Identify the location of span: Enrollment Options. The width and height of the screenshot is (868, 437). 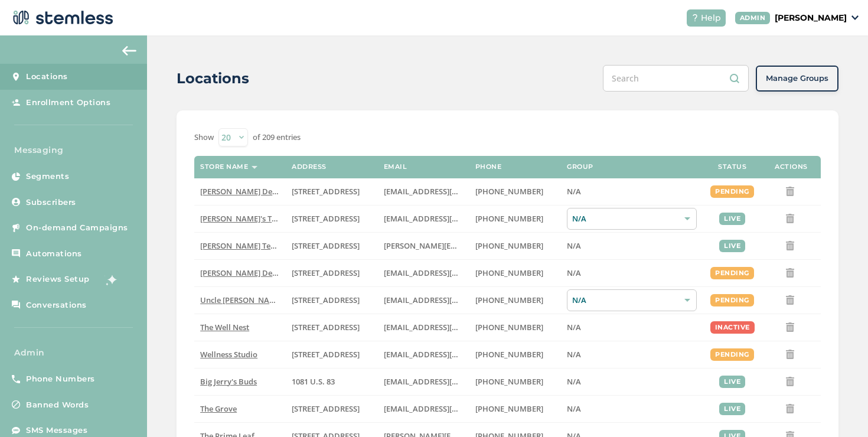
(68, 103).